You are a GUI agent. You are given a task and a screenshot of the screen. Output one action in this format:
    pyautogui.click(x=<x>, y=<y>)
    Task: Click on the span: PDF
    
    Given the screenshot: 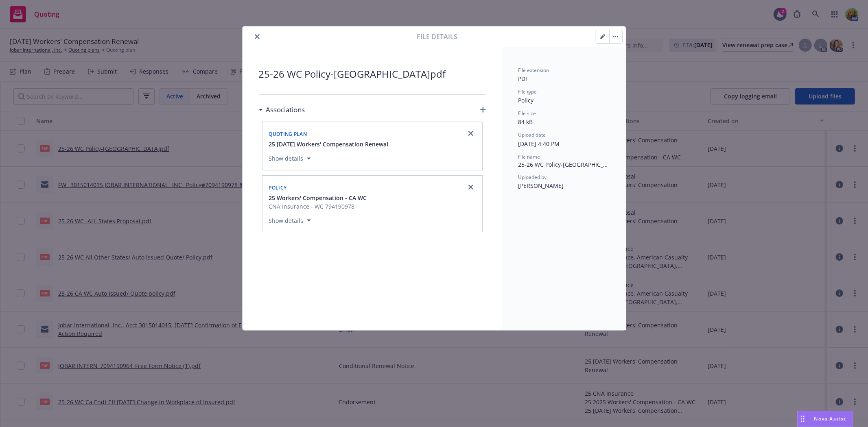 What is the action you would take?
    pyautogui.click(x=523, y=78)
    